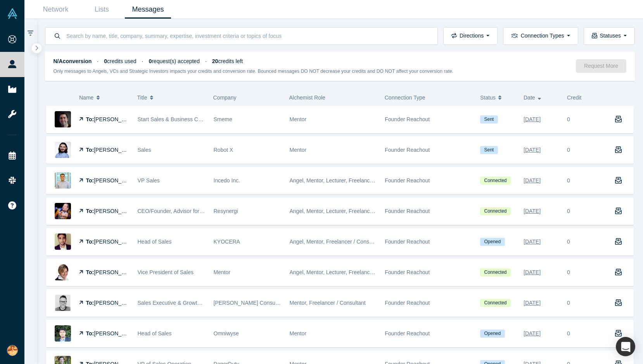 The height and width of the screenshot is (364, 643). Describe the element at coordinates (55, 9) in the screenshot. I see `a: Network` at that location.